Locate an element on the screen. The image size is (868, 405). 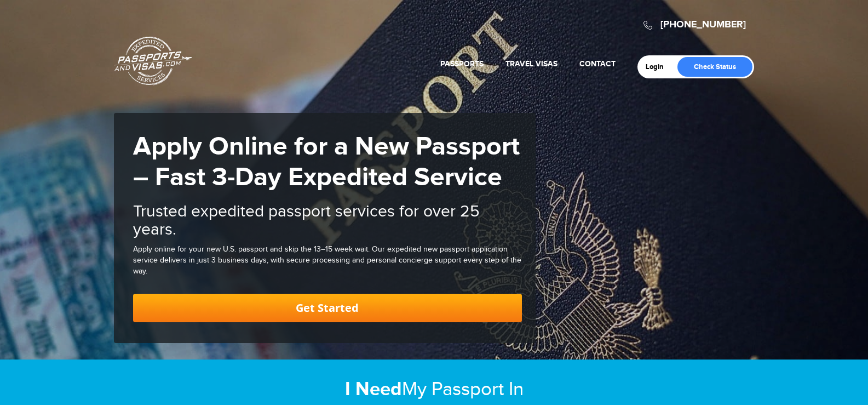
a: Travel Visas is located at coordinates (531, 64).